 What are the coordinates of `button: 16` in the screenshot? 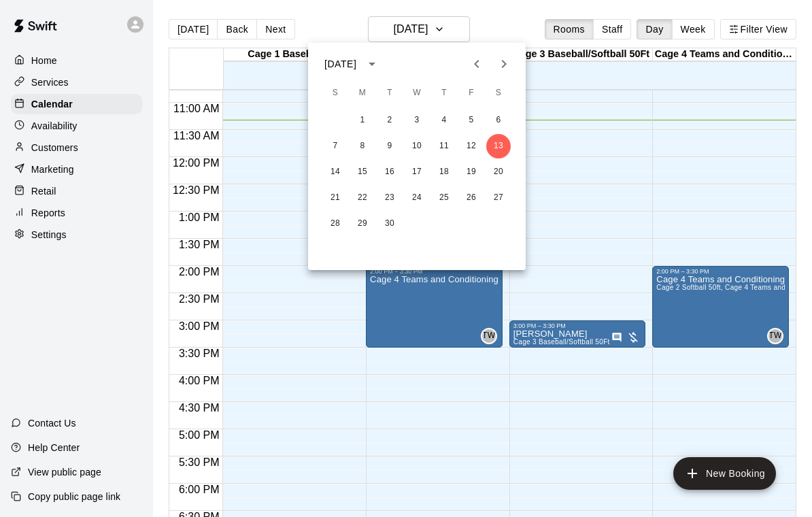 It's located at (390, 172).